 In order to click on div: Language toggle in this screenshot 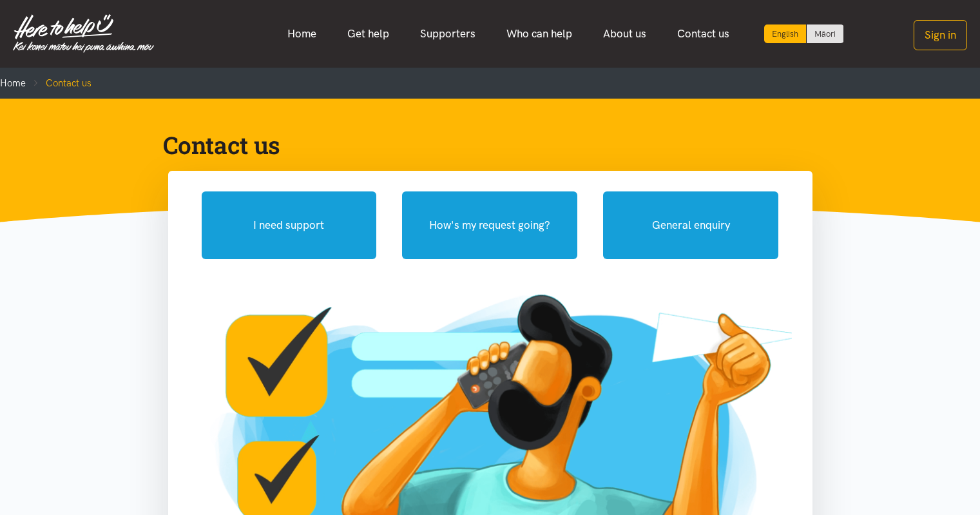, I will do `click(804, 34)`.